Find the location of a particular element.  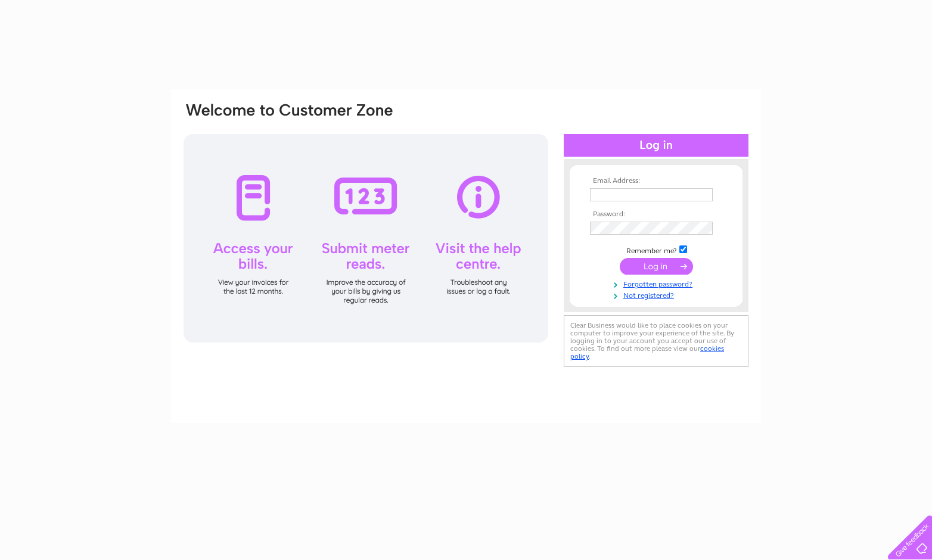

th: Password: is located at coordinates (656, 215).